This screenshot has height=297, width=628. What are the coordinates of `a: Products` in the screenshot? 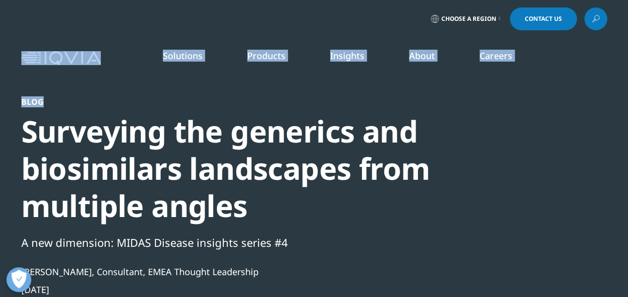 It's located at (266, 56).